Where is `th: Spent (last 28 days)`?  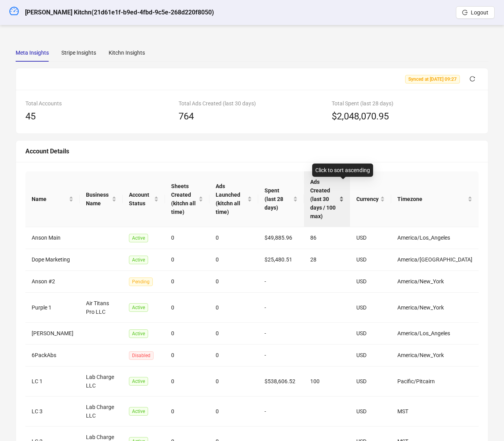 th: Spent (last 28 days) is located at coordinates (281, 199).